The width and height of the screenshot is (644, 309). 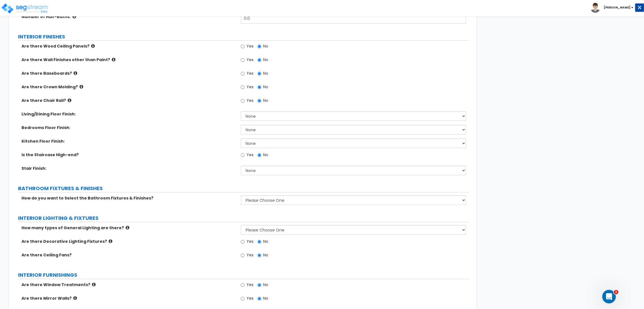 What do you see at coordinates (67, 241) in the screenshot?
I see `label: Are there Decorative Lighting Fixtures?` at bounding box center [67, 241].